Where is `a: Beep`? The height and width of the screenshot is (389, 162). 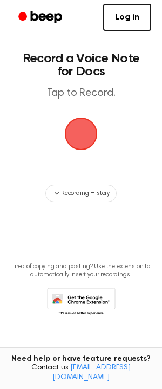
a: Beep is located at coordinates (41, 17).